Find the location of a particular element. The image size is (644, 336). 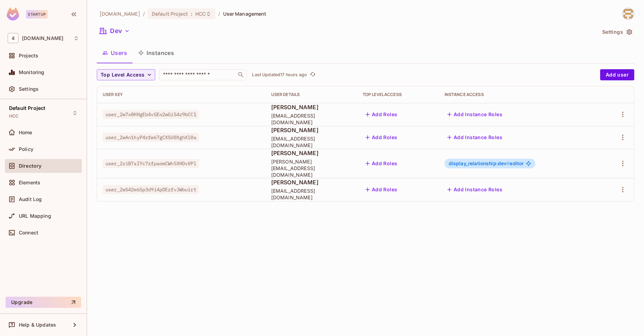

div: Top Level Access is located at coordinates (398, 95).